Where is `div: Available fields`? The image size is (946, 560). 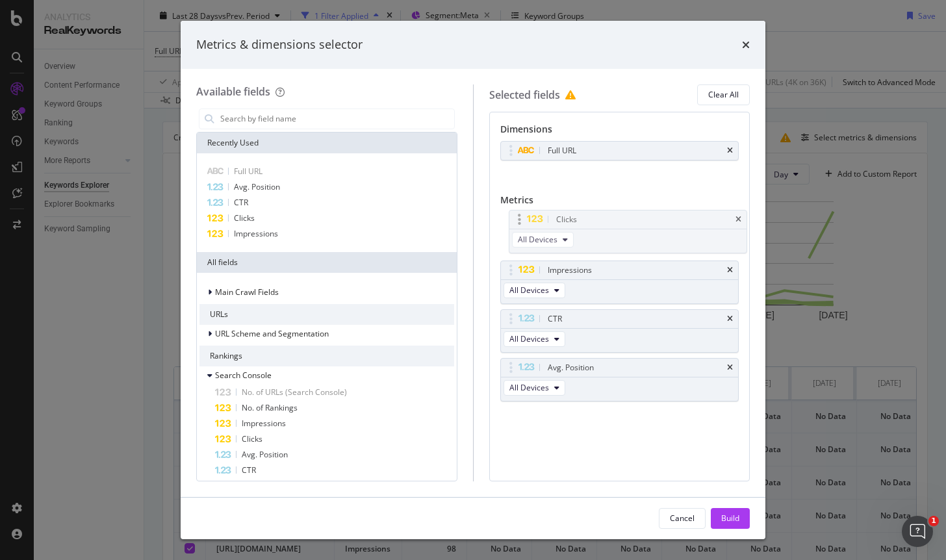 div: Available fields is located at coordinates (234, 91).